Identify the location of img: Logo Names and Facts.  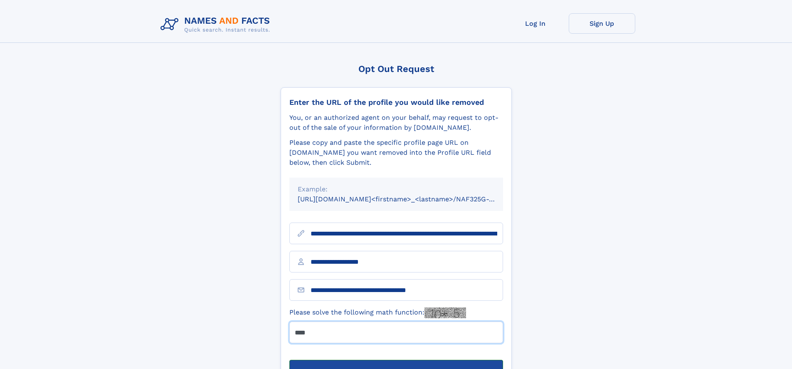
(217, 25).